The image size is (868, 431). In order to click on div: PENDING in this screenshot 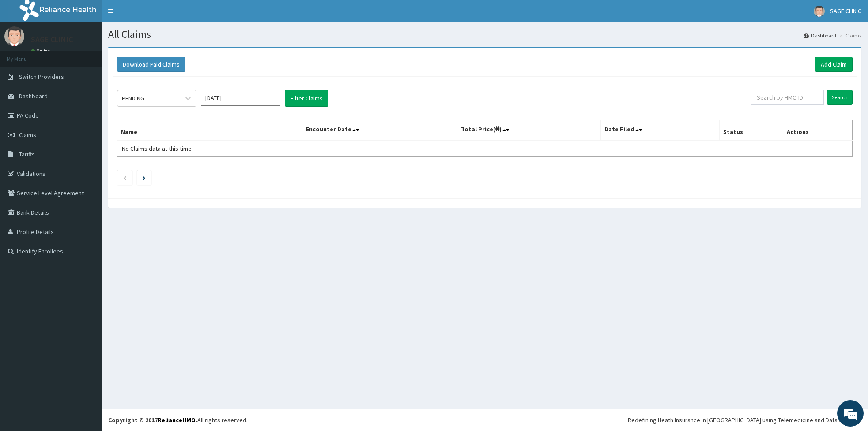, I will do `click(133, 99)`.